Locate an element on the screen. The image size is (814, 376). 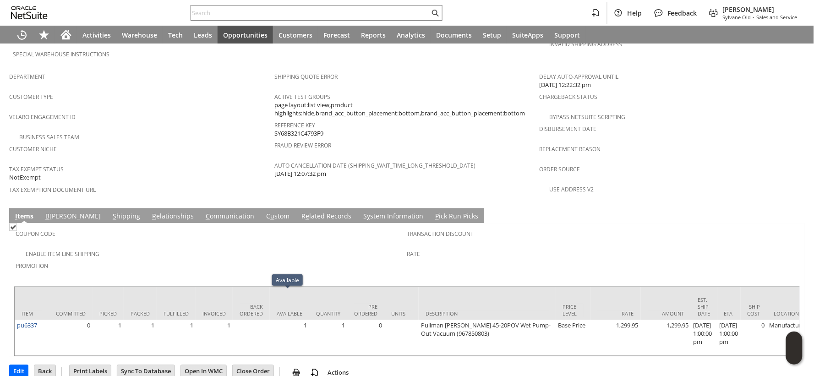
div: Picked is located at coordinates (108, 314).